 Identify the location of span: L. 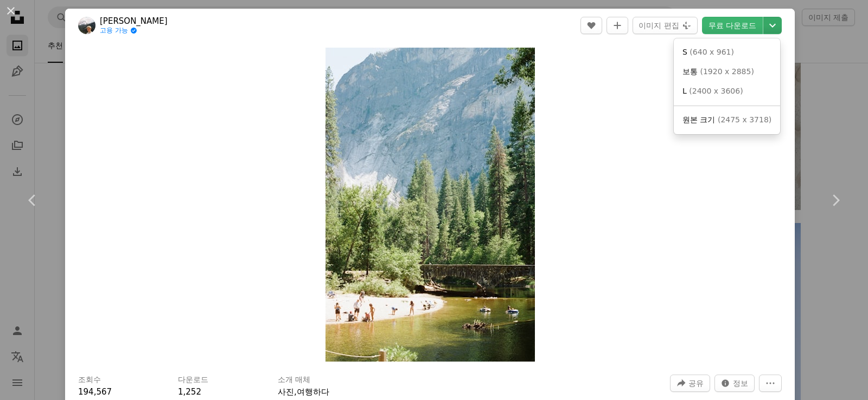
(684, 91).